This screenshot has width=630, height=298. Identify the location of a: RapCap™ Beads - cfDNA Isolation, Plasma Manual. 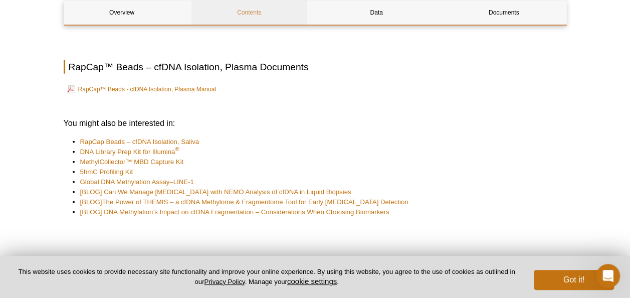
(141, 89).